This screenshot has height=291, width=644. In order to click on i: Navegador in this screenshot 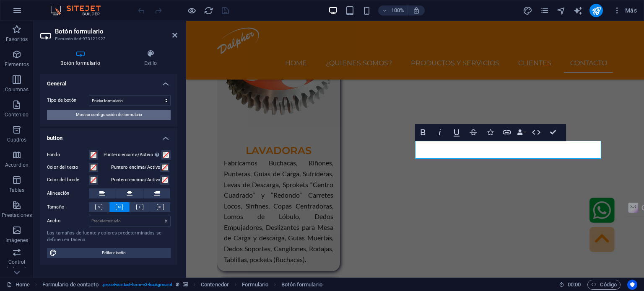, I will do `click(561, 10)`.